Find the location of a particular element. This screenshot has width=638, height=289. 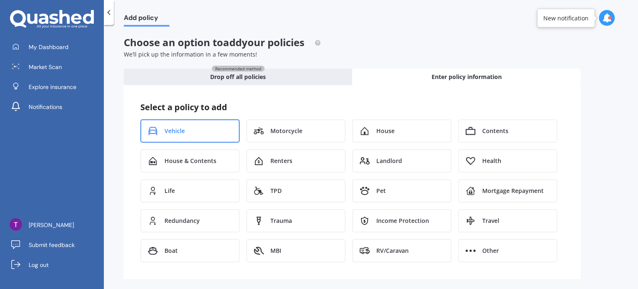

span: Notifications is located at coordinates (45, 107).